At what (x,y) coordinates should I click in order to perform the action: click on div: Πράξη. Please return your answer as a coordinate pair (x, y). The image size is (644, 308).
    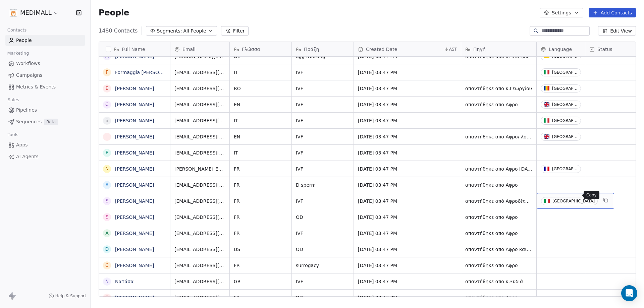
    Looking at the image, I should click on (323, 49).